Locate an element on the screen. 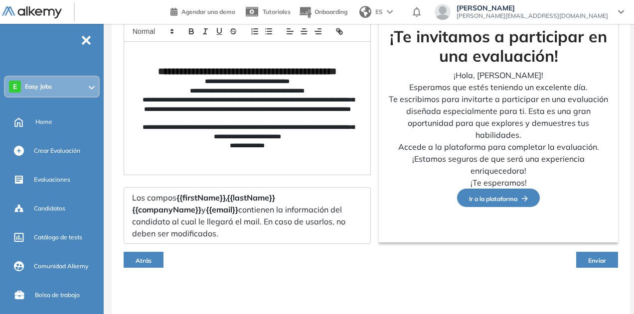 Image resolution: width=634 pixels, height=314 pixels. span: {{email}} is located at coordinates (222, 210).